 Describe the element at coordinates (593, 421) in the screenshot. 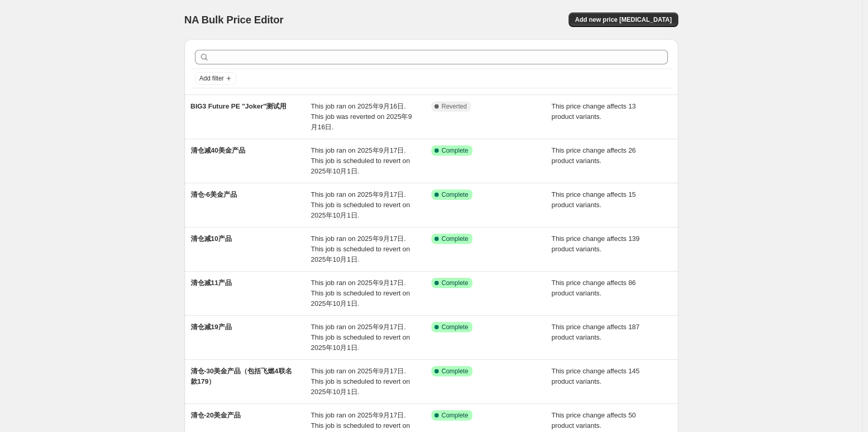

I see `span: This price change affects 50 product variants.` at that location.